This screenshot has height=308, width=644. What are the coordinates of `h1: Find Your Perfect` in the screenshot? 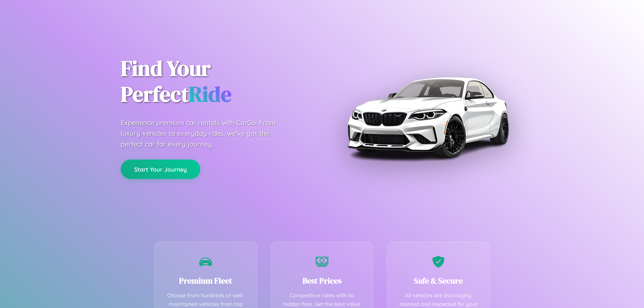 It's located at (217, 81).